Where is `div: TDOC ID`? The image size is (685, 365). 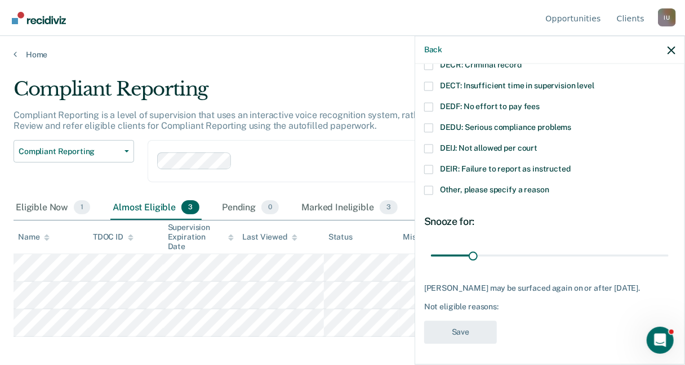 div: TDOC ID is located at coordinates (113, 237).